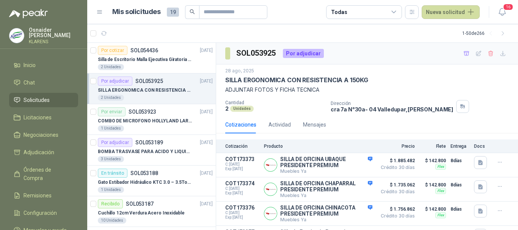  What do you see at coordinates (460, 146) in the screenshot?
I see `p: Entrega` at bounding box center [460, 146].